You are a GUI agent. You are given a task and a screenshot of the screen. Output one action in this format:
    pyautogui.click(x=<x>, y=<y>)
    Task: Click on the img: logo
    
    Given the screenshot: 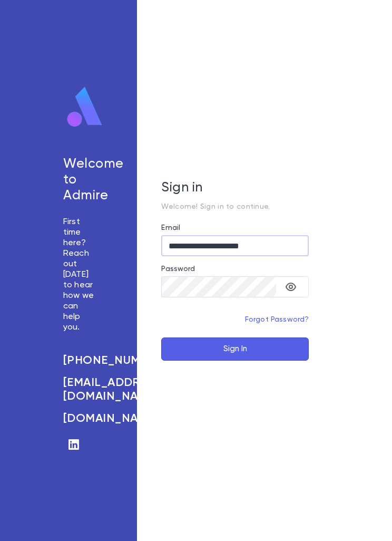 What is the action you would take?
    pyautogui.click(x=85, y=107)
    